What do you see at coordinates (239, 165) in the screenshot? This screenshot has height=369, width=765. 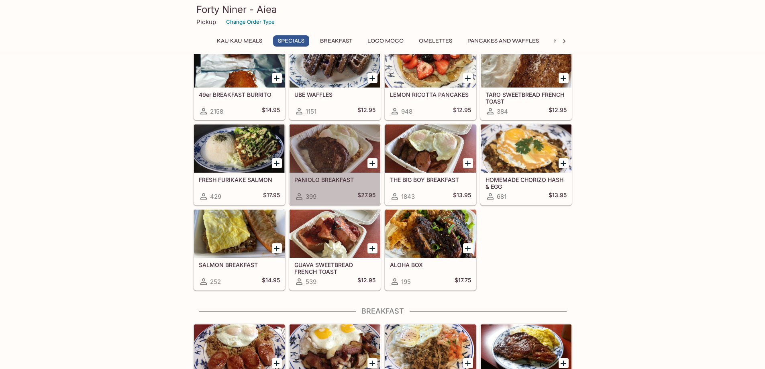 I see `a: FRESH FURIKAKE SALMON429$17.95` at bounding box center [239, 165].